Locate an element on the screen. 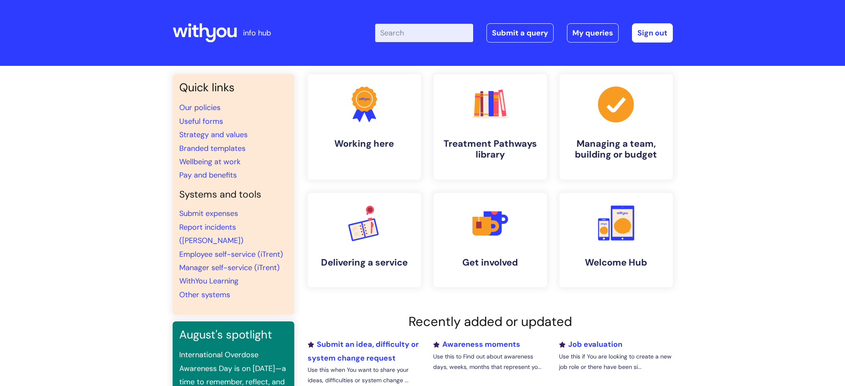  h4: Get involved is located at coordinates (490, 263).